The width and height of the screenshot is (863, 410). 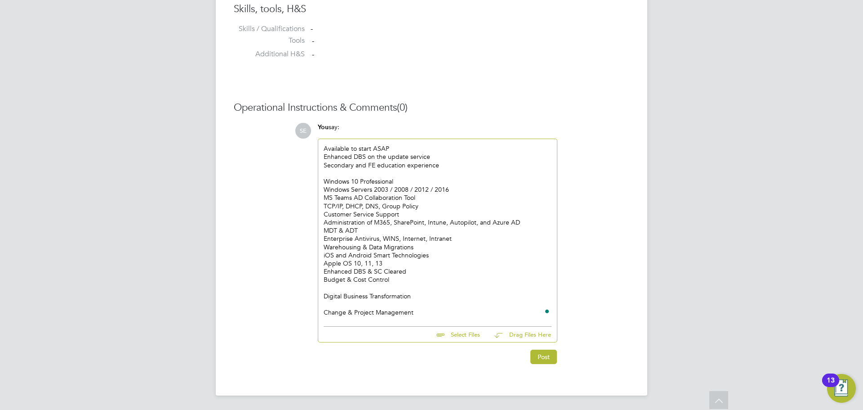 I want to click on button: Drag Files Here, so click(x=519, y=334).